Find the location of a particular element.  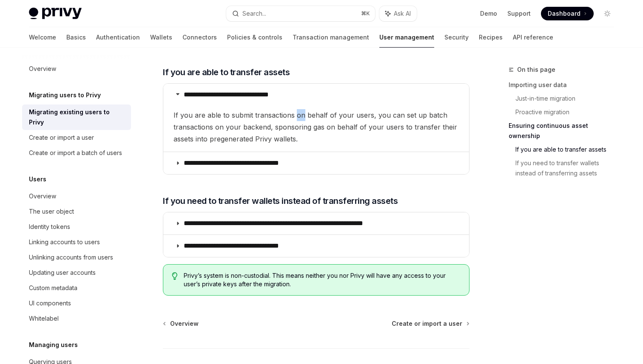

a: API reference is located at coordinates (533, 37).